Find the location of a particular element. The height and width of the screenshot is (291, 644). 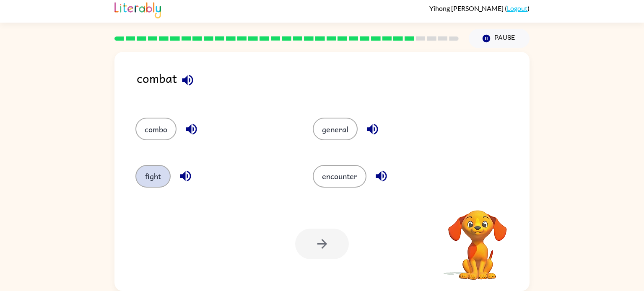

a: Logout is located at coordinates (517, 8).